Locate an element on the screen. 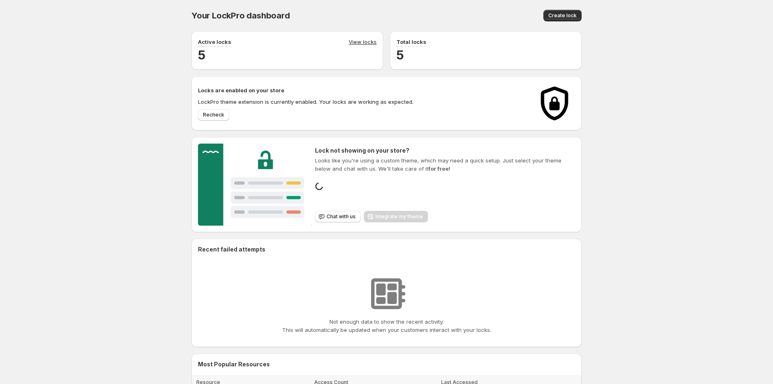 Image resolution: width=773 pixels, height=384 pixels. p: Looks like you're using a custom theme, which may need a quick setup. Just select your theme belo... is located at coordinates (445, 165).